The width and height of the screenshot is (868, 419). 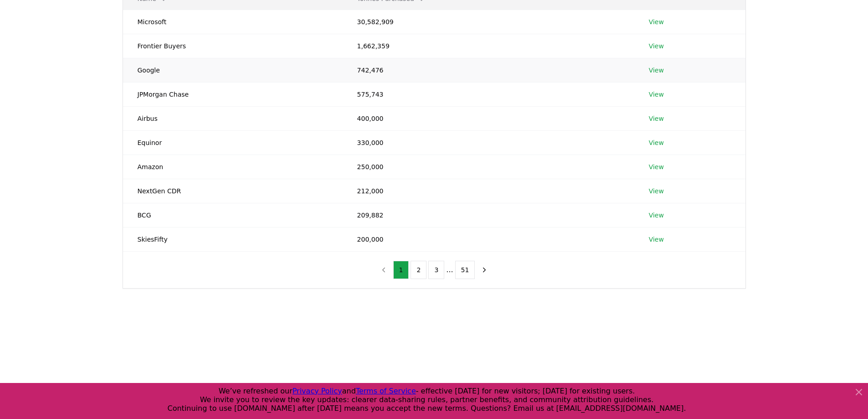 I want to click on td: 212,000, so click(x=489, y=190).